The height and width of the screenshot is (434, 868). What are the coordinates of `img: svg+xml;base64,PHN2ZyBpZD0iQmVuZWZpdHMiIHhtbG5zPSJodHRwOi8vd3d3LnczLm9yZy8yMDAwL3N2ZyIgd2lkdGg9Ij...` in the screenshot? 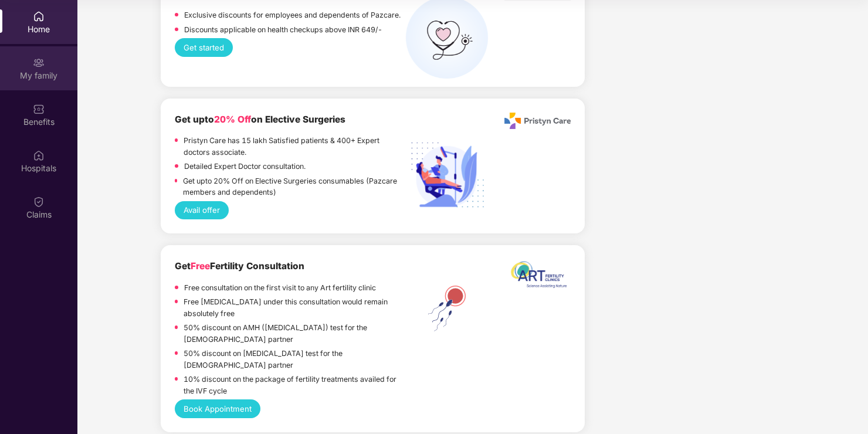 It's located at (39, 109).